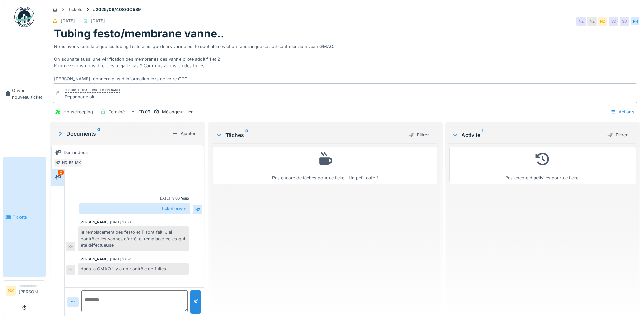 The height and width of the screenshot is (319, 644). What do you see at coordinates (543, 165) in the screenshot?
I see `div: Pas encore d'activités pour ce ticket` at bounding box center [543, 165].